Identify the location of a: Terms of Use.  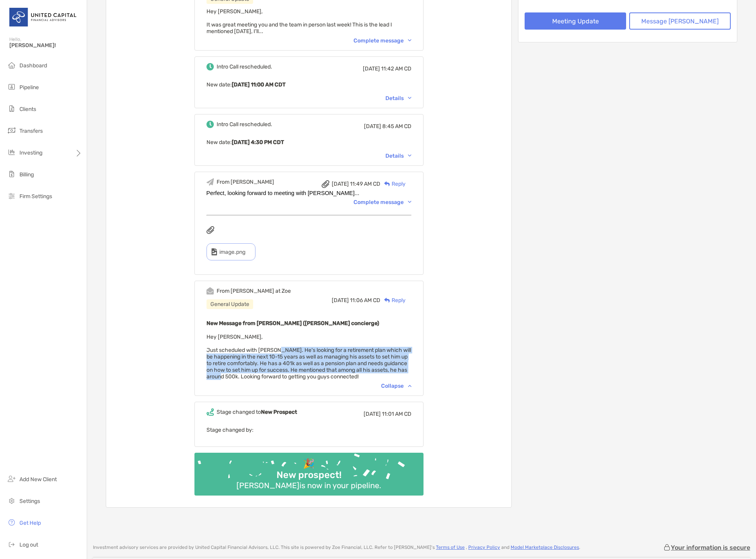
(451, 547).